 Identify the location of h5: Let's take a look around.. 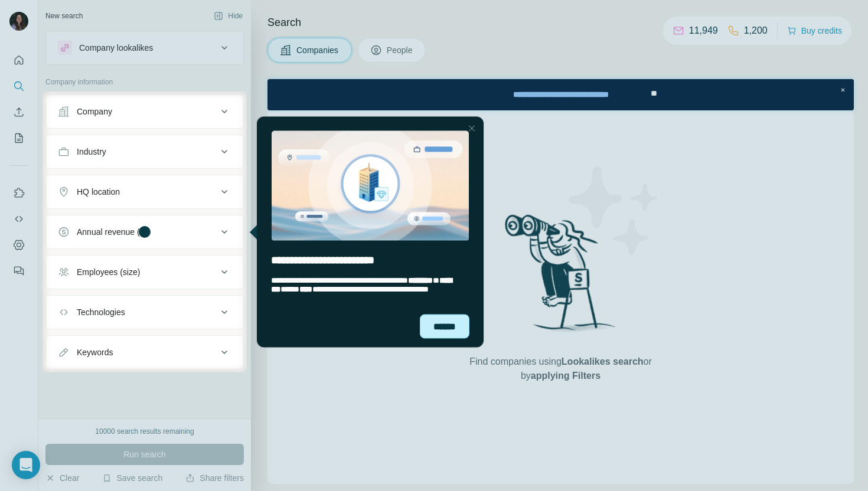
(123, 147).